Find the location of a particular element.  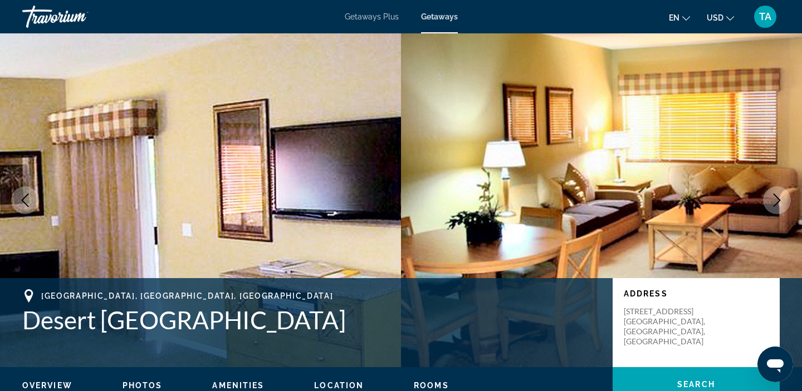

a: Getaways Plus is located at coordinates (371, 17).